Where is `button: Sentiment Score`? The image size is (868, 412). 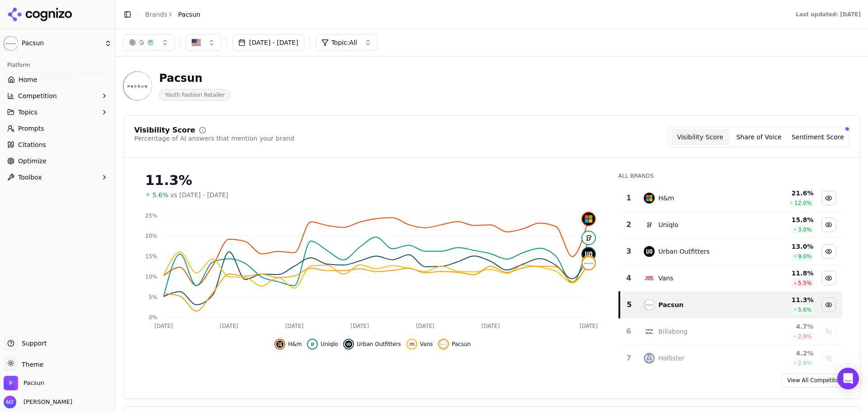 button: Sentiment Score is located at coordinates (818, 137).